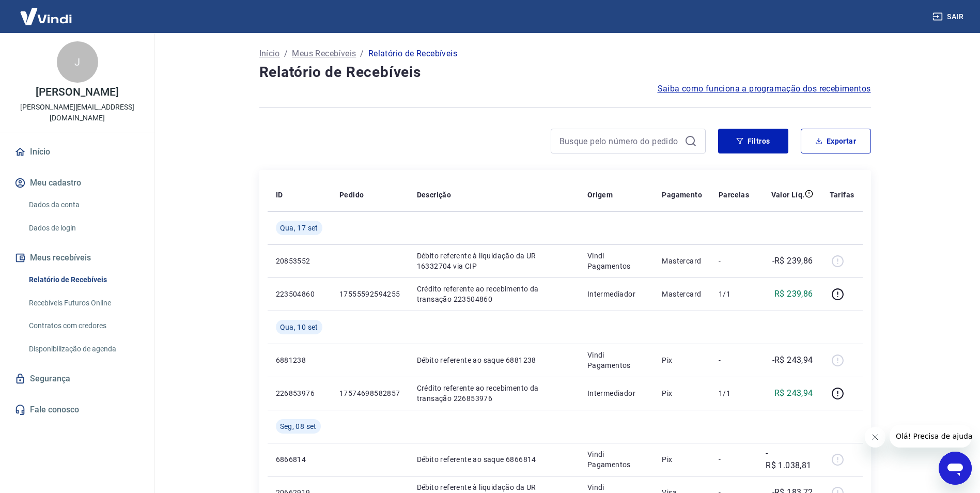 The height and width of the screenshot is (493, 980). What do you see at coordinates (77, 410) in the screenshot?
I see `a: Fale conosco` at bounding box center [77, 410].